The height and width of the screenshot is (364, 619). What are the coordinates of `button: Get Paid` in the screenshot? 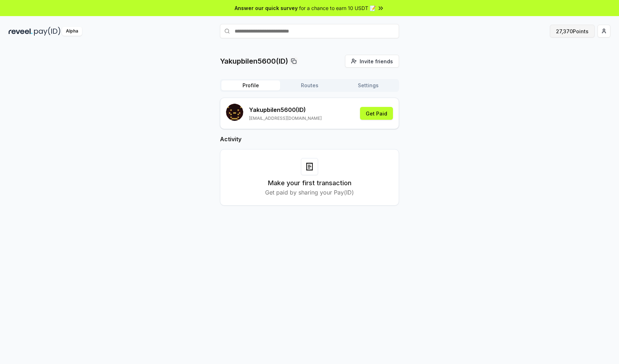 It's located at (376, 113).